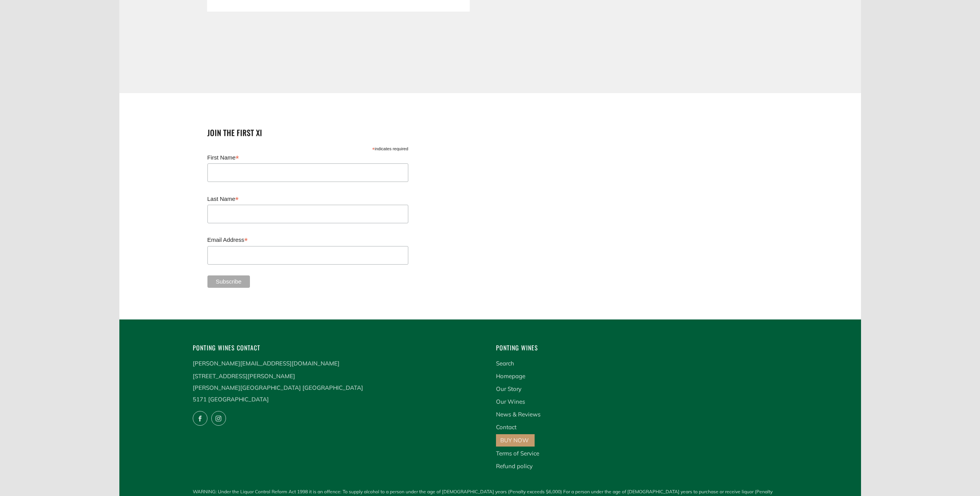 This screenshot has width=980, height=496. What do you see at coordinates (307, 157) in the screenshot?
I see `label: First Name` at bounding box center [307, 157].